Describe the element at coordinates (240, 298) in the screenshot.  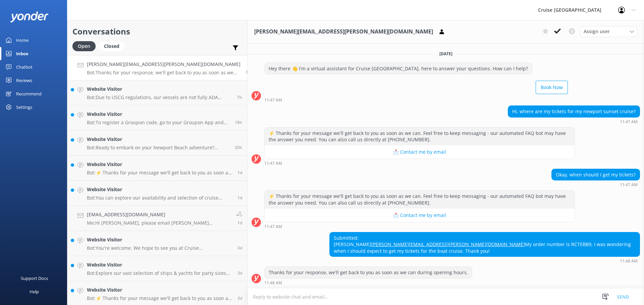
I see `span: Sep 15 2025 01:33pm (UTC -07:00) America/Tijuana` at that location.